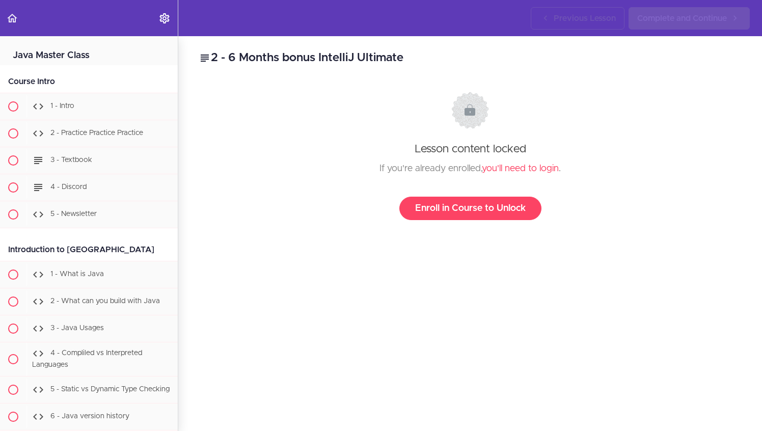 The image size is (762, 431). I want to click on a: Complete and Continue, so click(689, 18).